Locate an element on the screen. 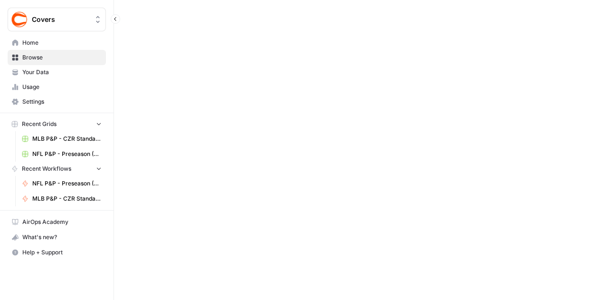 The image size is (608, 300). span: Home is located at coordinates (62, 43).